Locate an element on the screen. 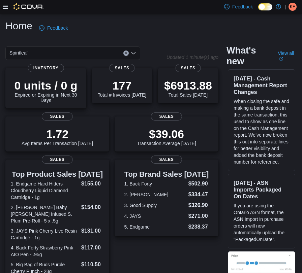 The height and width of the screenshot is (273, 302). dt: 5. Endgame is located at coordinates (155, 227).